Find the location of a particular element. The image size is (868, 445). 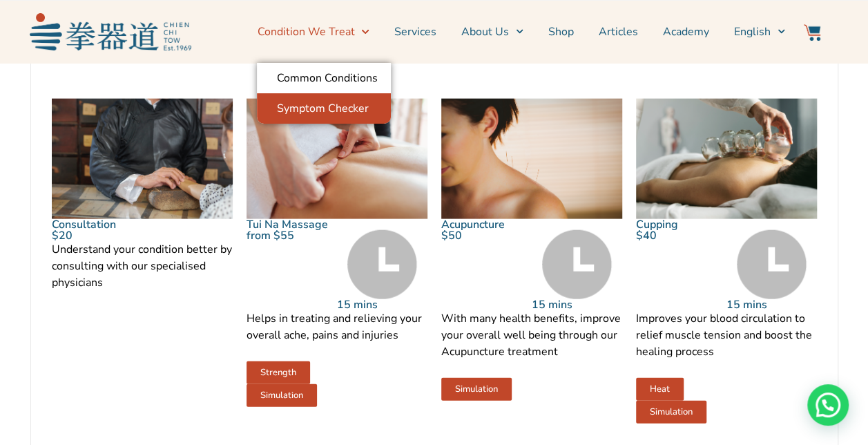

a: Consultation is located at coordinates (83, 224).